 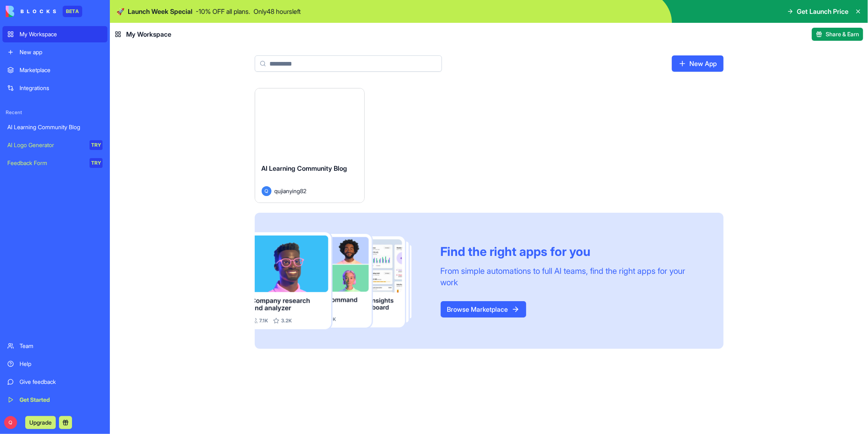 I want to click on a: Get Started, so click(x=55, y=400).